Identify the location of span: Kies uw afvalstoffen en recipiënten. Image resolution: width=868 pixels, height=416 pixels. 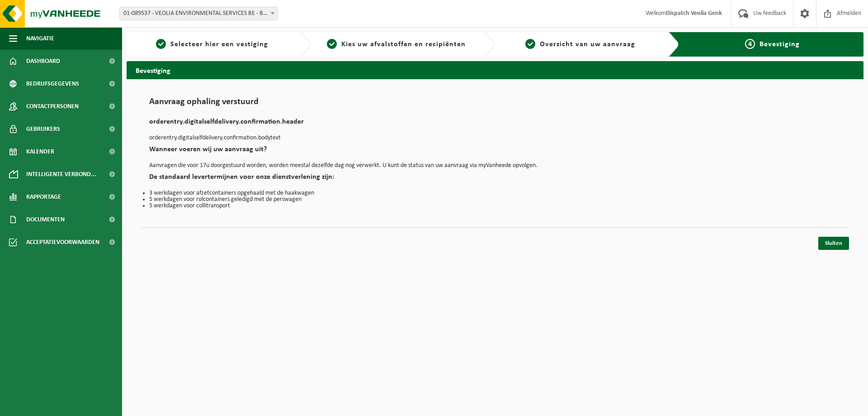
(403, 44).